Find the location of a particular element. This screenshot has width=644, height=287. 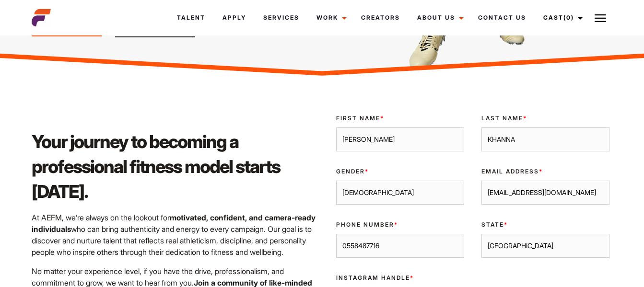

label: Phone Number is located at coordinates (400, 225).